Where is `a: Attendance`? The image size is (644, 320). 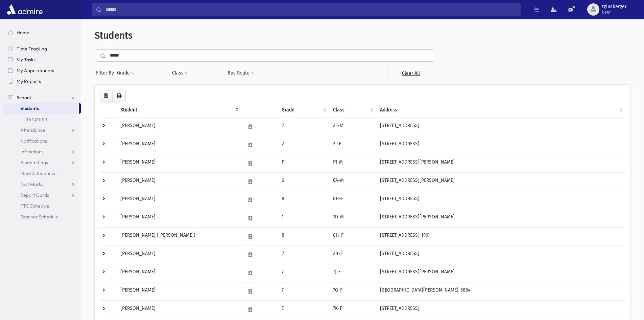
a: Attendance is located at coordinates (41, 130).